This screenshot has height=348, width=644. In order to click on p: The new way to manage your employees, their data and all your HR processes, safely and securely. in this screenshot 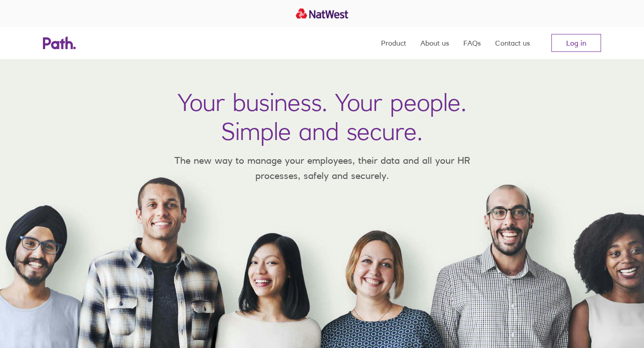, I will do `click(322, 168)`.